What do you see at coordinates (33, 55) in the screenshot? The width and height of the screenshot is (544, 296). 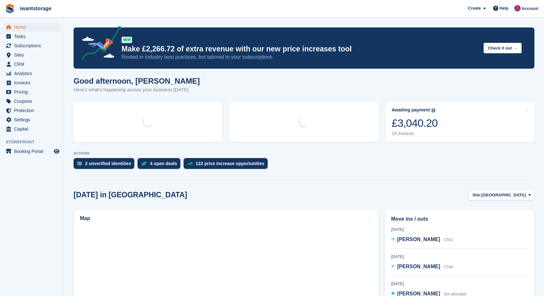 I see `span: Sites` at bounding box center [33, 55].